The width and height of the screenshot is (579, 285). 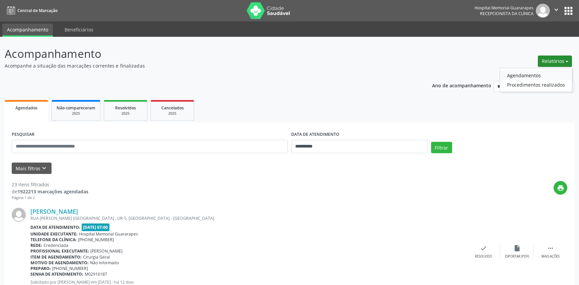 What do you see at coordinates (57, 274) in the screenshot?
I see `b: Senha de atendimento:` at bounding box center [57, 274].